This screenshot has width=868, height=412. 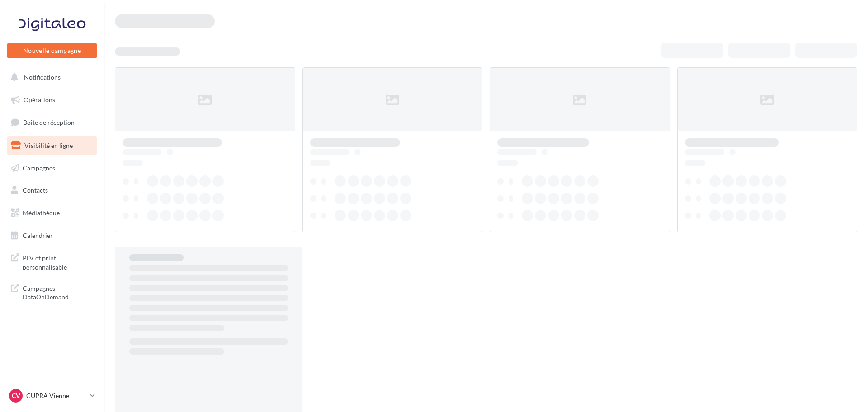 What do you see at coordinates (39, 167) in the screenshot?
I see `span: Campagnes` at bounding box center [39, 167].